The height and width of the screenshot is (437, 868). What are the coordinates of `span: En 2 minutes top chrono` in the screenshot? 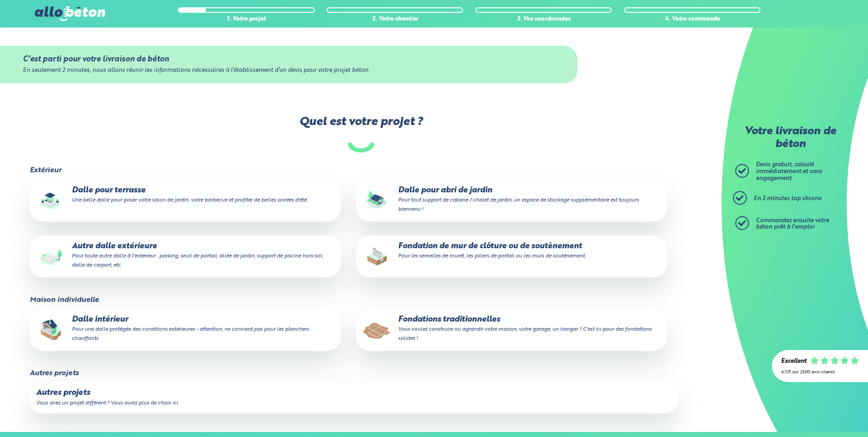 It's located at (787, 198).